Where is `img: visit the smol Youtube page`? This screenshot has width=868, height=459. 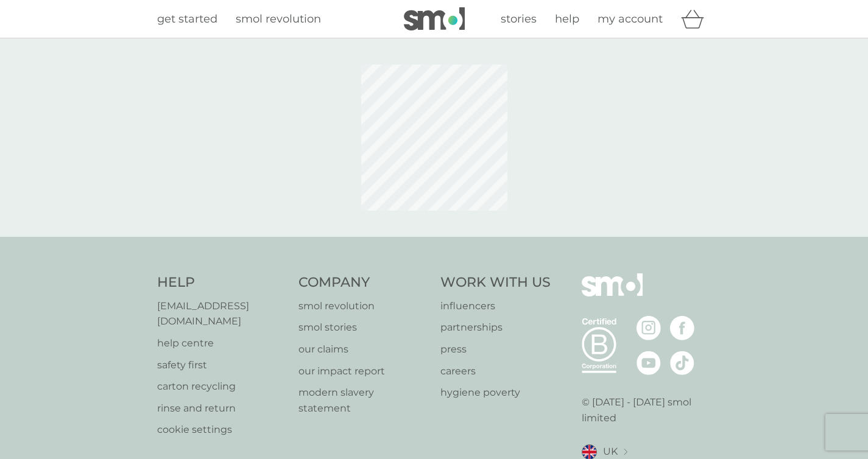 img: visit the smol Youtube page is located at coordinates (649, 363).